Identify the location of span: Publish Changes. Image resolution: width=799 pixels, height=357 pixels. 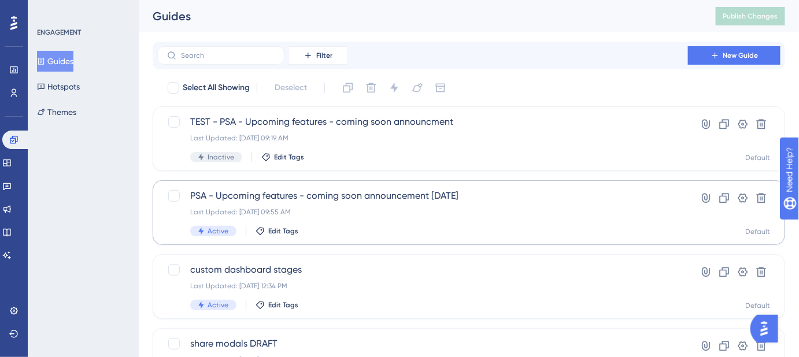
(751, 16).